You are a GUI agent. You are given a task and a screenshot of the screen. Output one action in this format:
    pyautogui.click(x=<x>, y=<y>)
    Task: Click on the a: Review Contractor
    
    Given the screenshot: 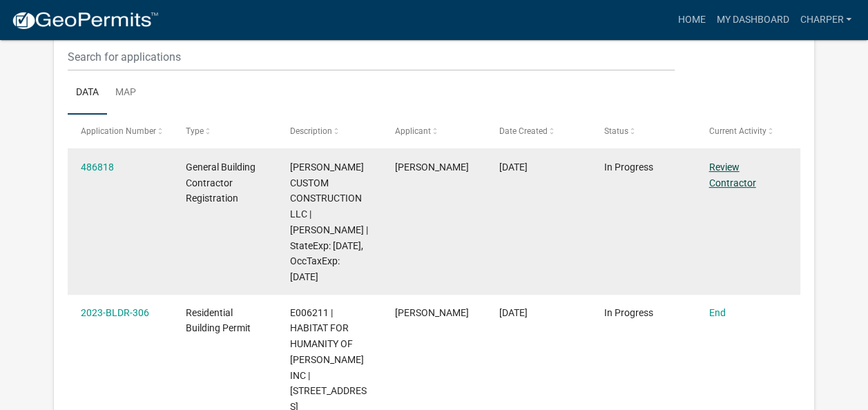 What is the action you would take?
    pyautogui.click(x=732, y=175)
    